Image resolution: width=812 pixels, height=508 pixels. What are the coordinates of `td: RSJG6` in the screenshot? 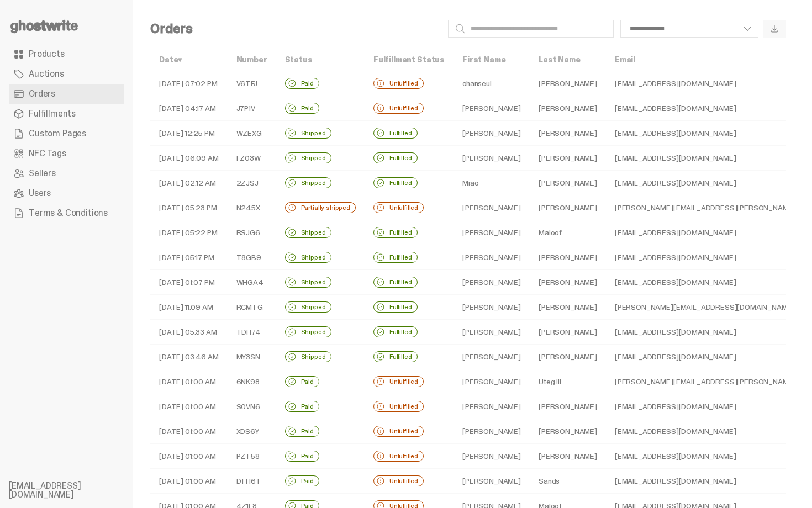 It's located at (252, 233).